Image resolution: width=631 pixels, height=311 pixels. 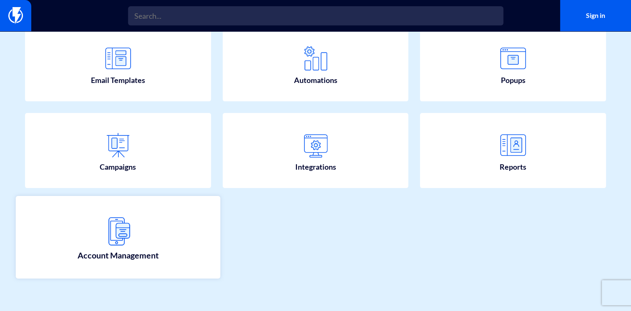 I want to click on a: Email Templates, so click(x=118, y=64).